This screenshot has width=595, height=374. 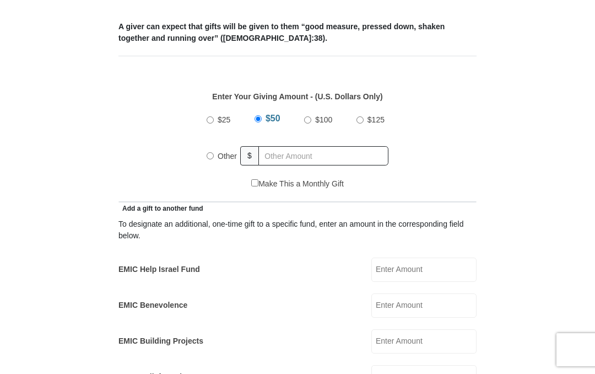 I want to click on span: Add a gift to another fund, so click(x=161, y=208).